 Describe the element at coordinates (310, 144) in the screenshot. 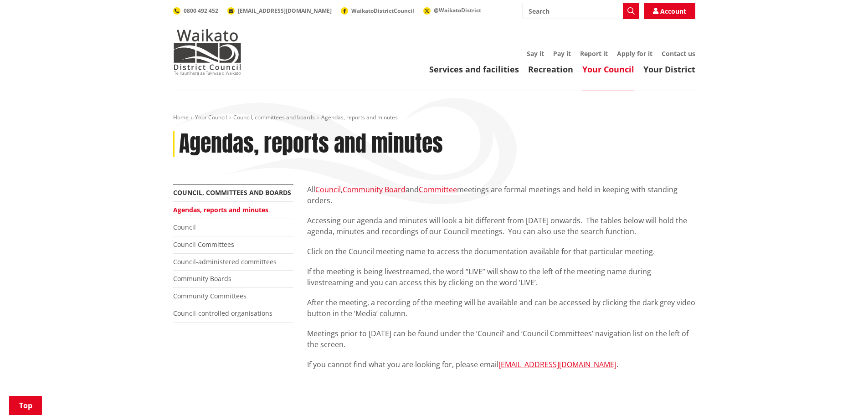

I see `h1: Agendas, reports and minutes` at that location.